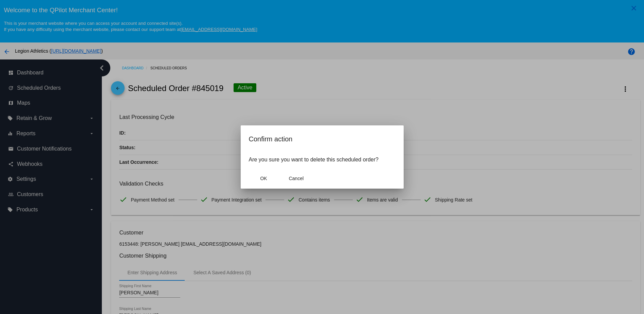 This screenshot has width=644, height=314. What do you see at coordinates (296, 179) in the screenshot?
I see `span: Cancel` at bounding box center [296, 179].